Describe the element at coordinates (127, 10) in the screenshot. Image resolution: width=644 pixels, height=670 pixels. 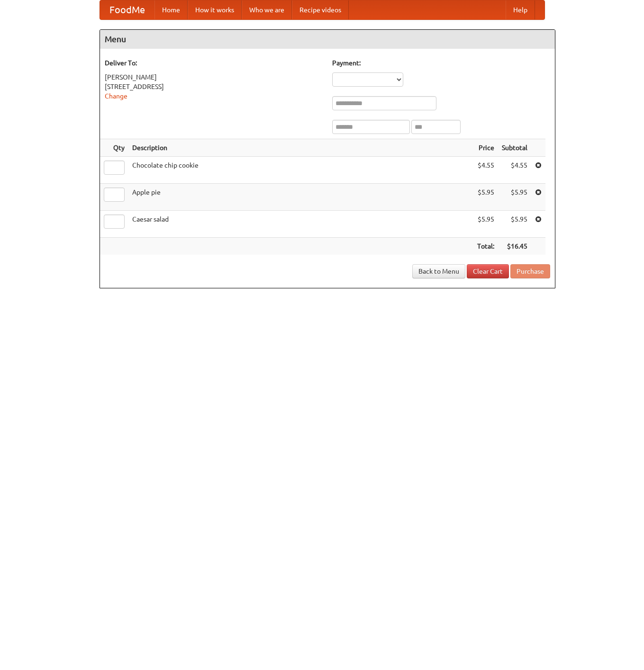
I see `a: FoodMe` at that location.